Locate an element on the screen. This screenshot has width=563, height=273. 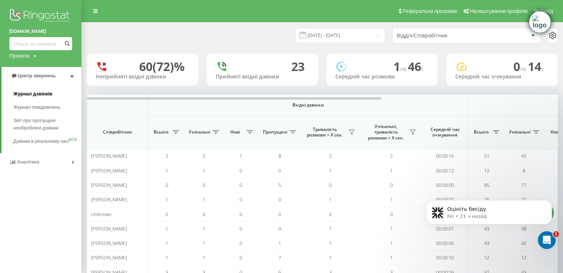
div: 23 is located at coordinates (298, 67).